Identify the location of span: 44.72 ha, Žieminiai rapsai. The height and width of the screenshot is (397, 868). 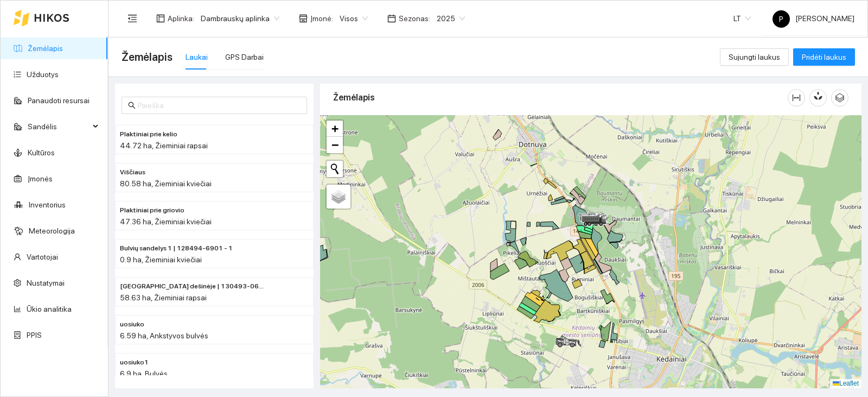
(164, 146).